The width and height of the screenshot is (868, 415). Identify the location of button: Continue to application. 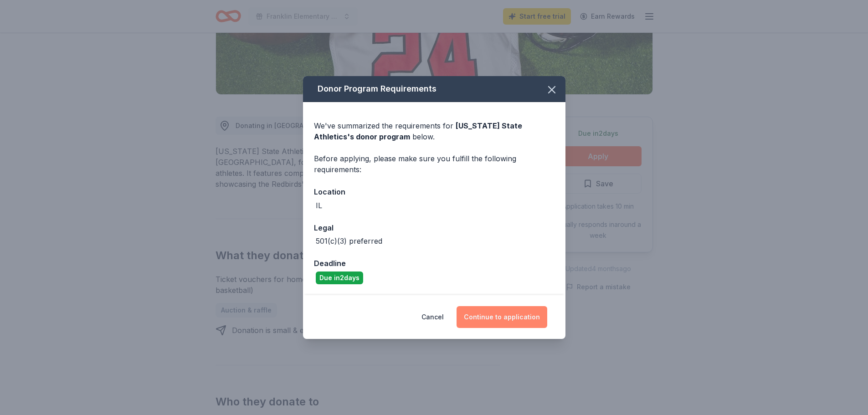
(502, 317).